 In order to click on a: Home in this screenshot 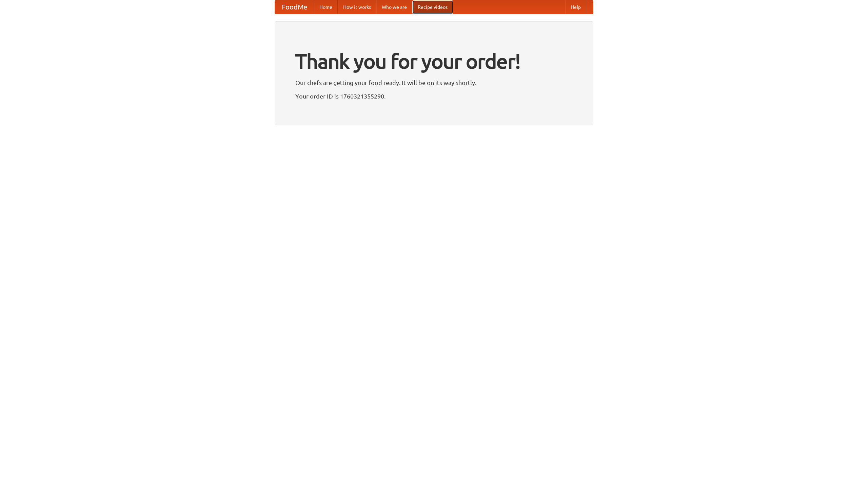, I will do `click(326, 7)`.